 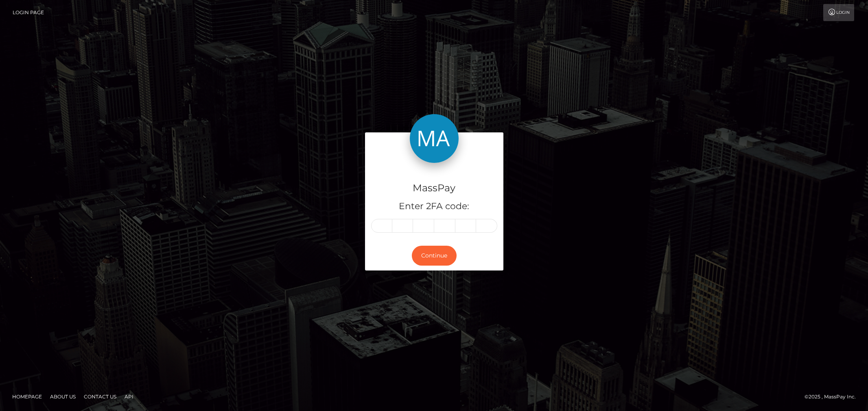 What do you see at coordinates (129, 397) in the screenshot?
I see `a: API` at bounding box center [129, 397].